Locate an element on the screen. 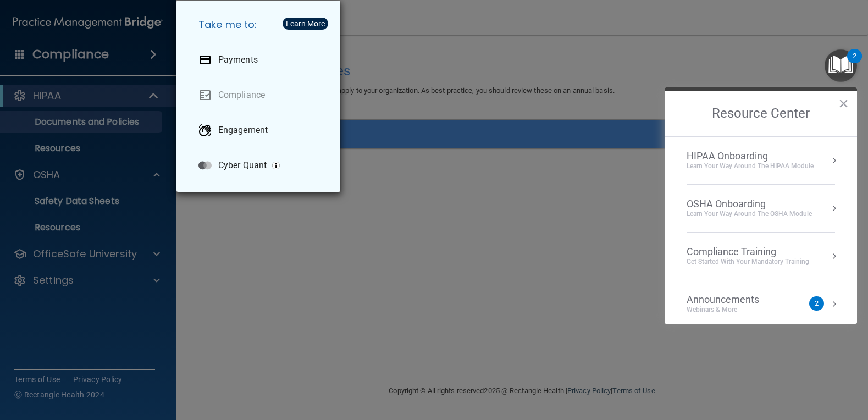  p: Payments is located at coordinates (238, 60).